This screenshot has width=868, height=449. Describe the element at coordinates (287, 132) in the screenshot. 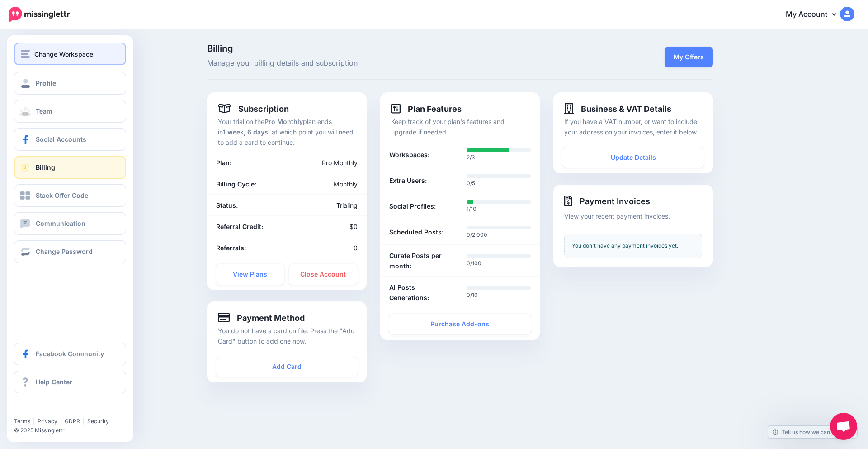

I see `p: Your trial on the plan ends in , at which point you will need to add a card to continue.` at that location.